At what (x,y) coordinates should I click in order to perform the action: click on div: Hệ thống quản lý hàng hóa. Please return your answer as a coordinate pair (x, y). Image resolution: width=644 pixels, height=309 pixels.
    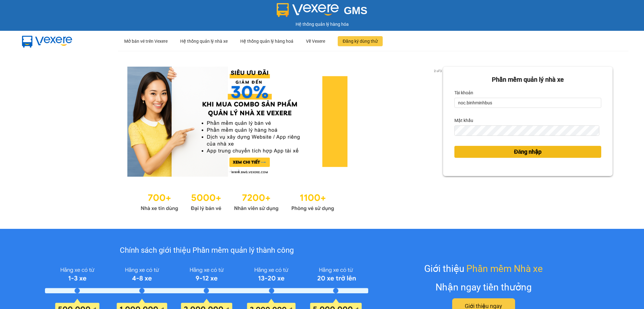
    Looking at the image, I should click on (322, 24).